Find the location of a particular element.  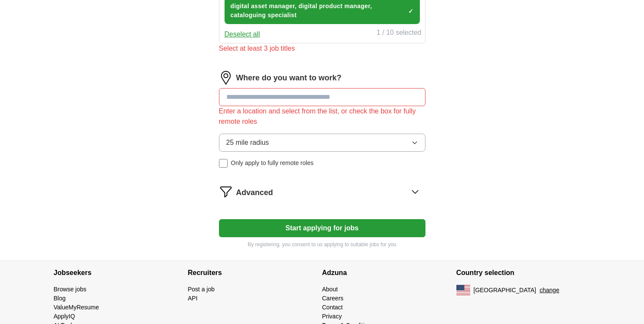

img: location.png is located at coordinates (226, 78).